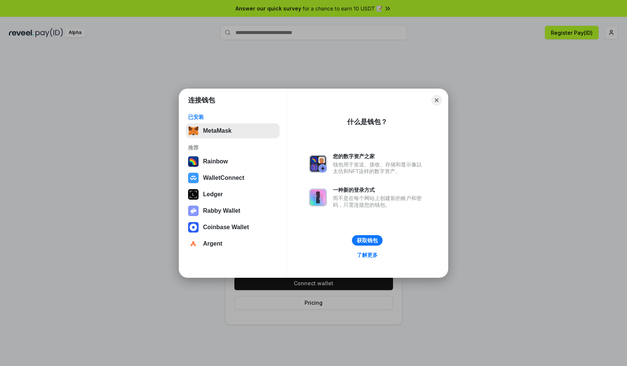 The width and height of the screenshot is (627, 366). Describe the element at coordinates (233, 148) in the screenshot. I see `div: 推荐` at that location.